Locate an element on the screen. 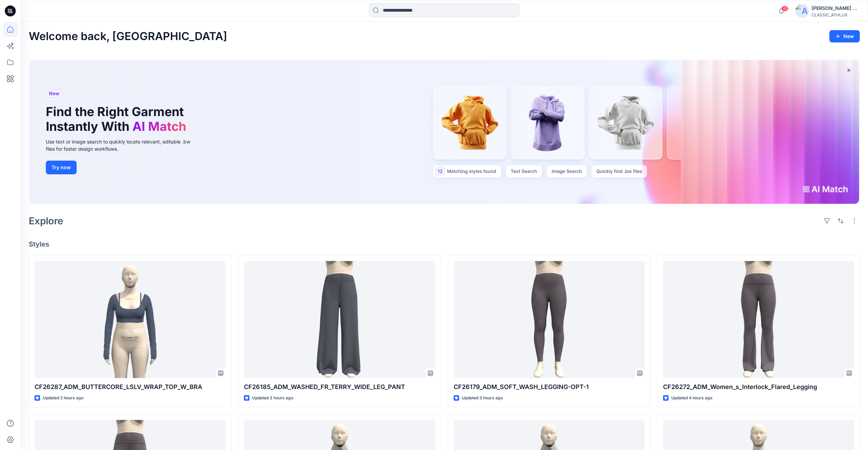  button: Try now is located at coordinates (61, 168).